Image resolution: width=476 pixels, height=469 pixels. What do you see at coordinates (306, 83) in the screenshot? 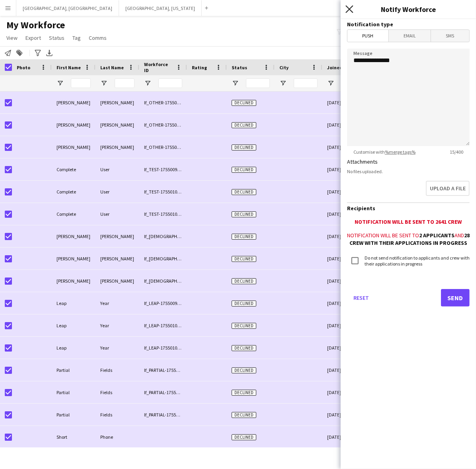
I see `input: City Filter Input` at bounding box center [306, 83].